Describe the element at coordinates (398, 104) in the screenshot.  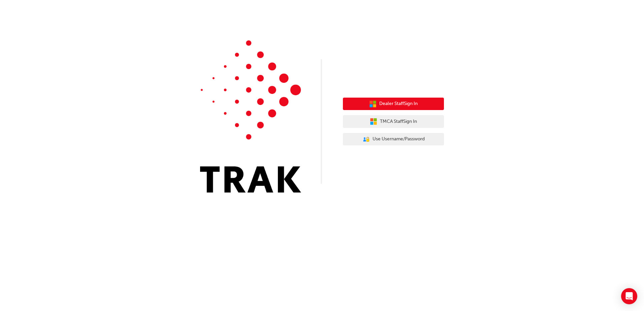
I see `span: Dealer Staff Sign In` at that location.